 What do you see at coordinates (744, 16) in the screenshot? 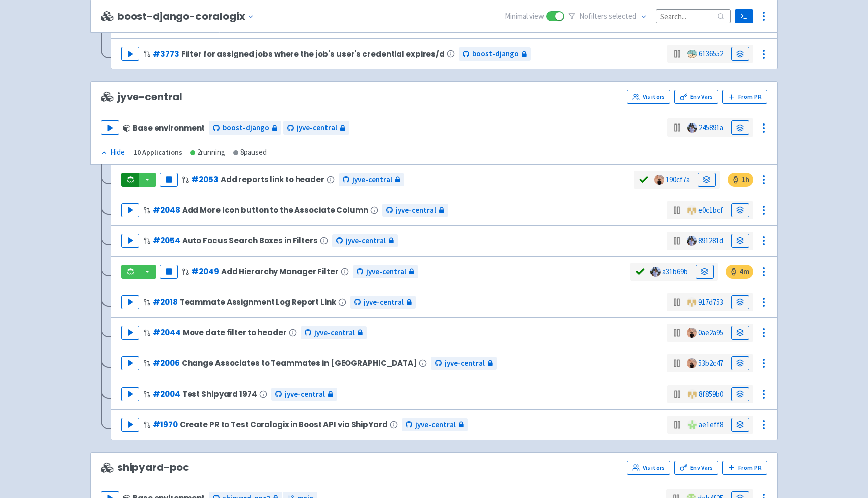
I see `a: Terminal` at bounding box center [744, 16].